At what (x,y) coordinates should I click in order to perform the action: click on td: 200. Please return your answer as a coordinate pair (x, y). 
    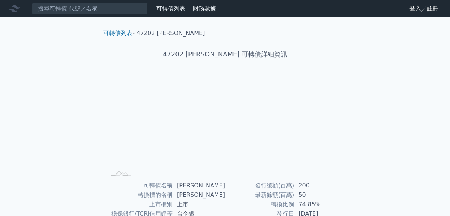
    Looking at the image, I should click on (318, 185).